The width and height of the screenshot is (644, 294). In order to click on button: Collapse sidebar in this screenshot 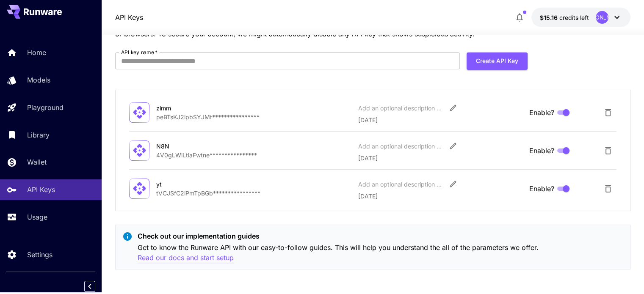, I will do `click(90, 287)`.